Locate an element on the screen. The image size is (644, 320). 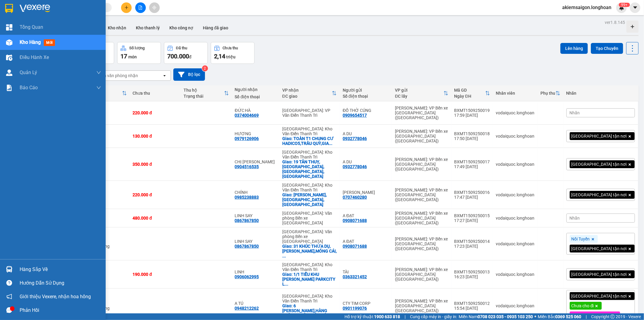
button: Kho thanh lý is located at coordinates (148, 28).